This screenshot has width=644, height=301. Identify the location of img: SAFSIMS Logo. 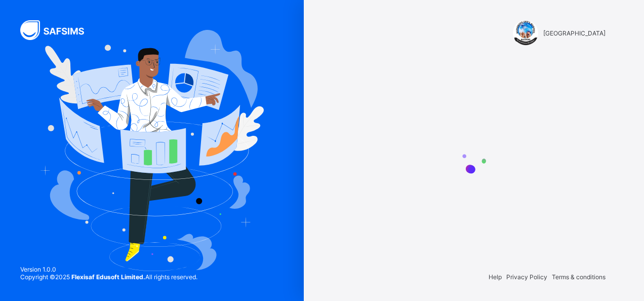
(58, 30).